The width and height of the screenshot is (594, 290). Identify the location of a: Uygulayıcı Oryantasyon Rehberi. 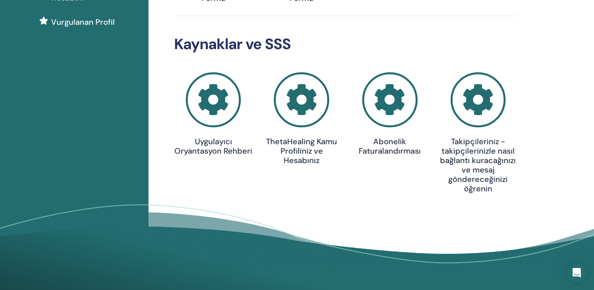
(213, 114).